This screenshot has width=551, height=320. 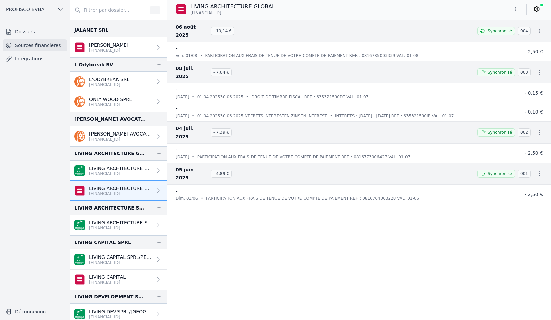 I want to click on p: 01.04.202530.06.2025, so click(x=220, y=97).